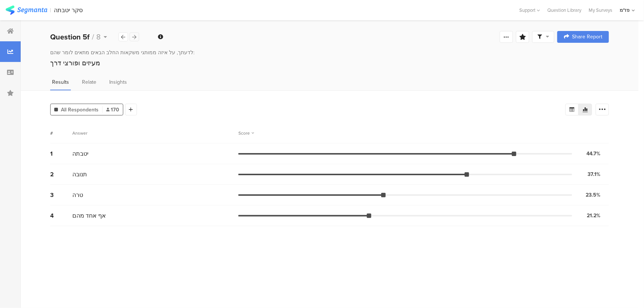  What do you see at coordinates (118, 82) in the screenshot?
I see `span: Insights` at bounding box center [118, 82].